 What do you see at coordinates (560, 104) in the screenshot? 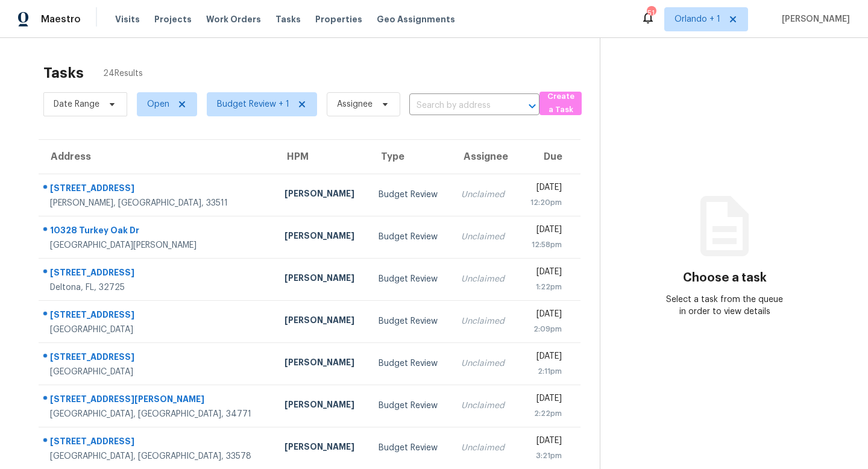
I see `span: Create a Task` at bounding box center [560, 104].